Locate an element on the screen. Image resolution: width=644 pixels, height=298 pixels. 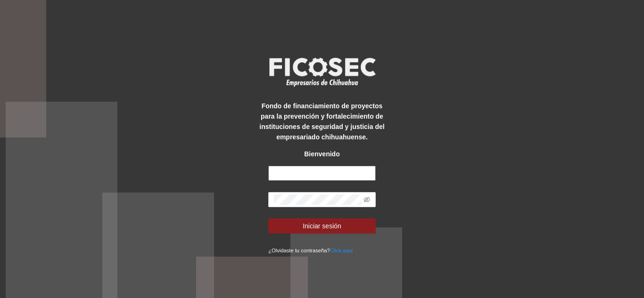
button: Iniciar sesión is located at coordinates (322, 226).